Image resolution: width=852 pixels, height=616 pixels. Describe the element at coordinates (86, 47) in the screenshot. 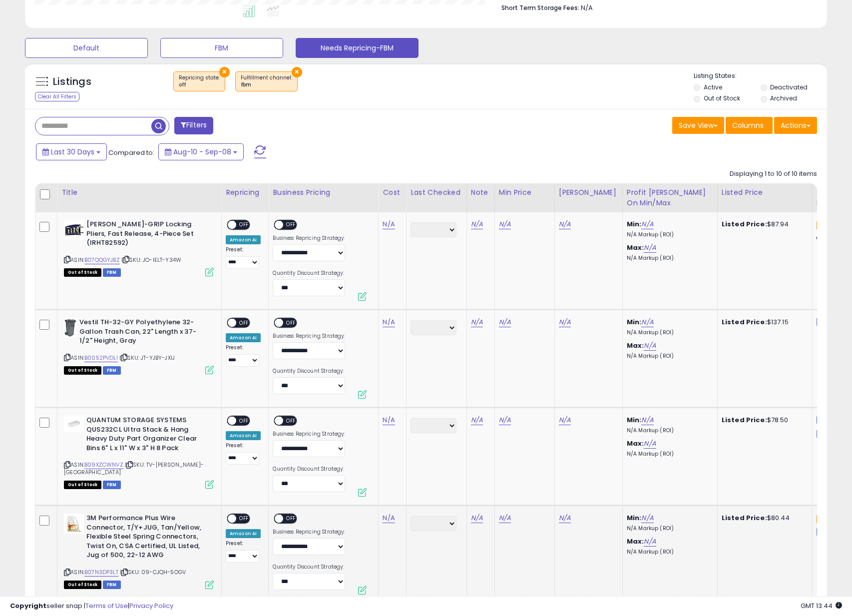

I see `button: Default` at that location.